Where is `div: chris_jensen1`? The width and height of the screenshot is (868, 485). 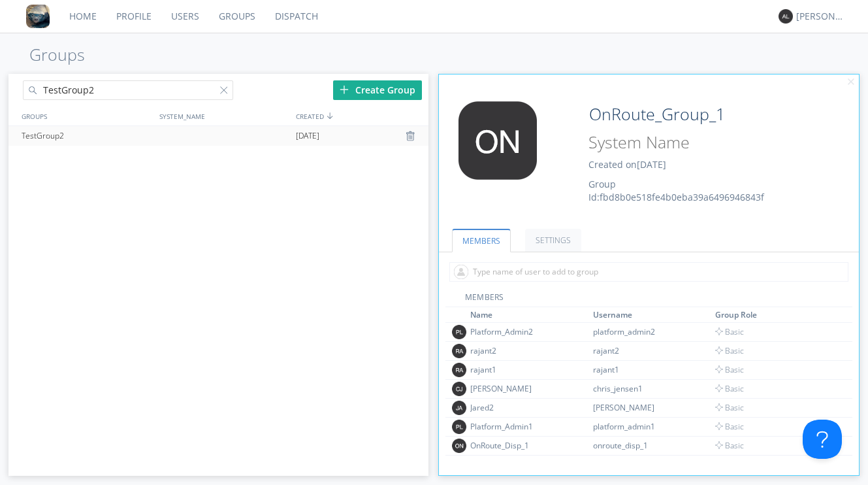
div: chris_jensen1 is located at coordinates (643, 388).